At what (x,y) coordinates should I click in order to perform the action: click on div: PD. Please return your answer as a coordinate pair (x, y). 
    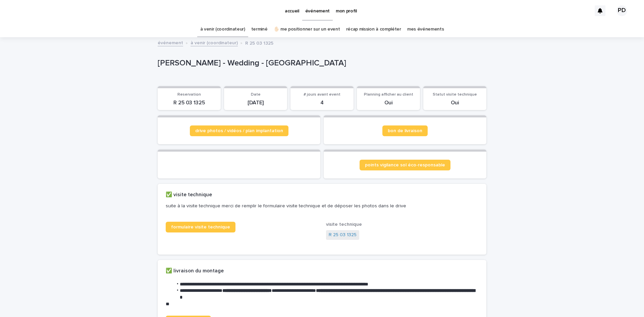
    Looking at the image, I should click on (622, 11).